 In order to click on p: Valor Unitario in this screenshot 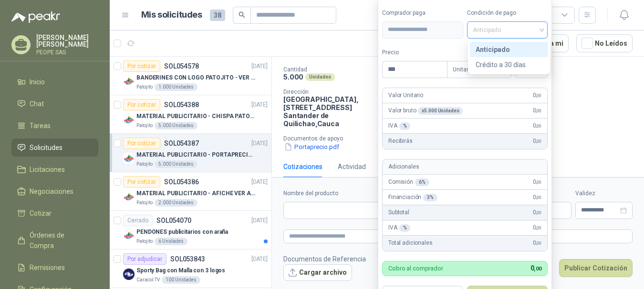, I will do `click(406, 96)`.